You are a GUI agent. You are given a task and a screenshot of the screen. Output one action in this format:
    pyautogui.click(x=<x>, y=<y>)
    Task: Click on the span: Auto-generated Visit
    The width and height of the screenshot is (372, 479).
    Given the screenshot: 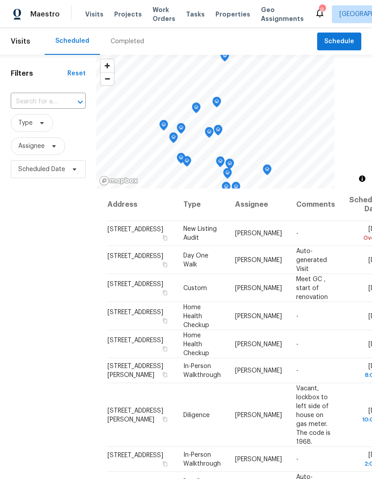 What is the action you would take?
    pyautogui.click(x=311, y=260)
    